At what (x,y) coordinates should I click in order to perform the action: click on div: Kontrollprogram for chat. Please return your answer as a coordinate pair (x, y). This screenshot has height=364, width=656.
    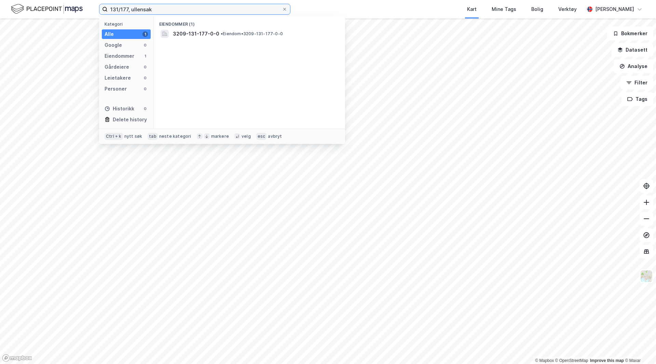
    Looking at the image, I should click on (639, 347).